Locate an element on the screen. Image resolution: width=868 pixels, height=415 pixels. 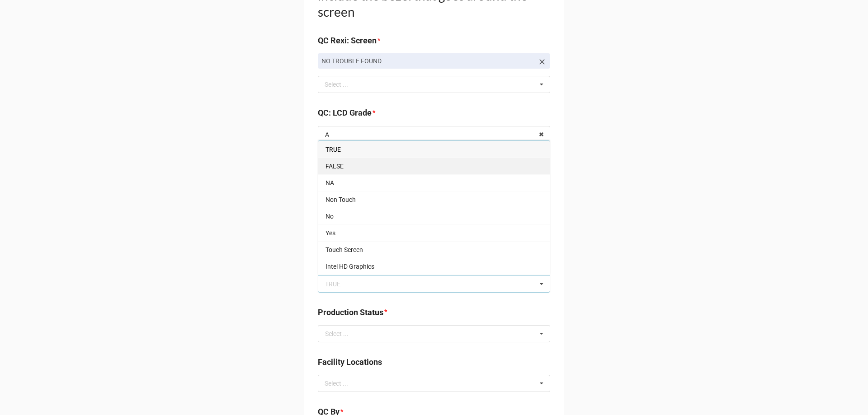
label: Production Status is located at coordinates (351, 312).